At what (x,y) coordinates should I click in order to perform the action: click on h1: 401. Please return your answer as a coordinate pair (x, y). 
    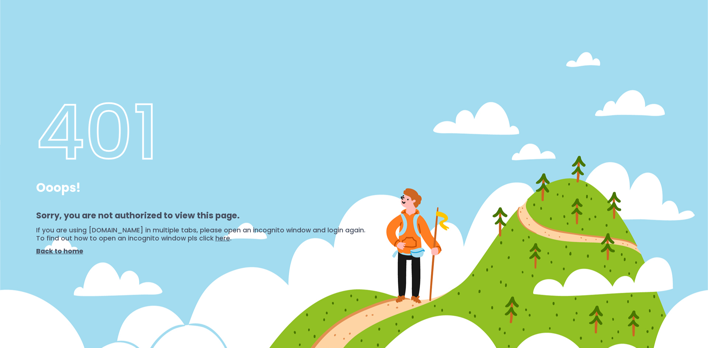
    Looking at the image, I should click on (201, 133).